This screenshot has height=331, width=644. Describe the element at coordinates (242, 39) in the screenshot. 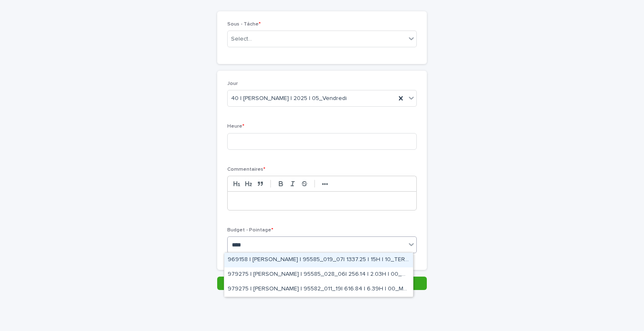

I see `div: Select...` at that location.